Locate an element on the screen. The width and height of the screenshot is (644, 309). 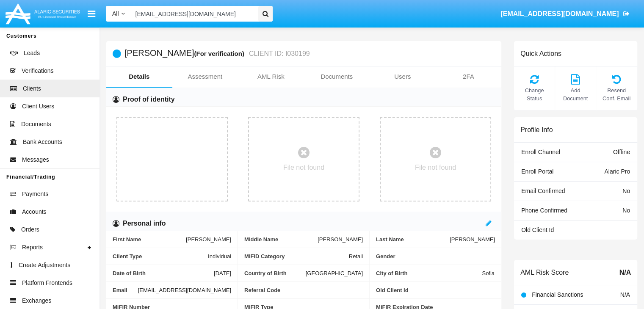
img: Logo image is located at coordinates (43, 14).